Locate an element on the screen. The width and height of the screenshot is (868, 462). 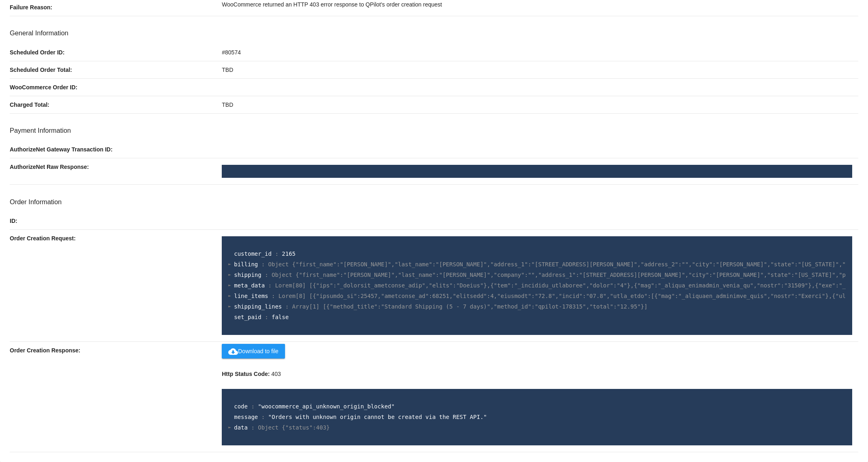
p: AuthorizeNet Raw Response: is located at coordinates (116, 167).